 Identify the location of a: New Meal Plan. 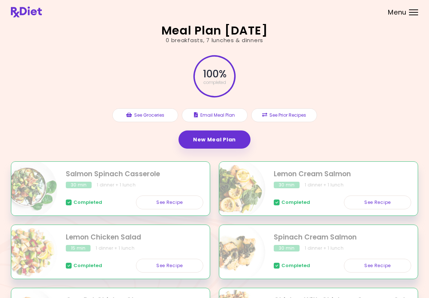
(214, 139).